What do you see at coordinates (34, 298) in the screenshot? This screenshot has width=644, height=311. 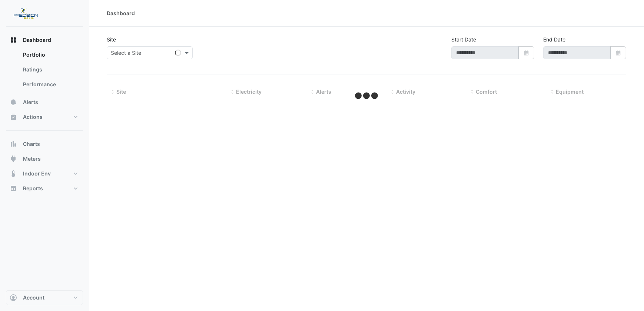 I see `span: Account` at bounding box center [34, 298].